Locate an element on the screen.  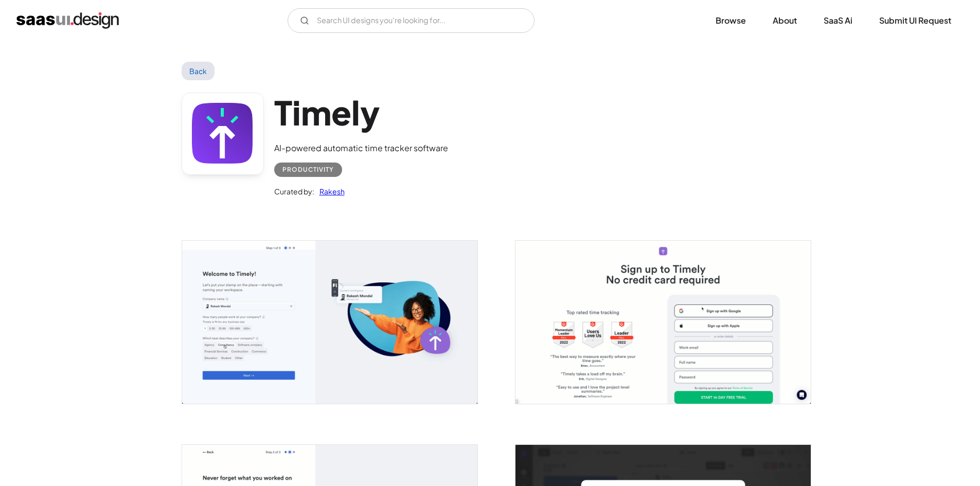
a: Rakesh is located at coordinates (329, 191).